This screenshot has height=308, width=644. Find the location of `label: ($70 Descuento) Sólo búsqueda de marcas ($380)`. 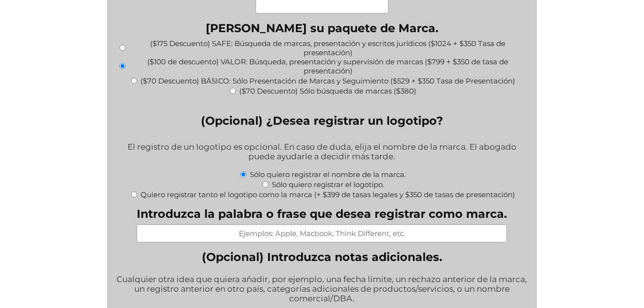

label: ($70 Descuento) Sólo búsqueda de marcas ($380) is located at coordinates (327, 90).